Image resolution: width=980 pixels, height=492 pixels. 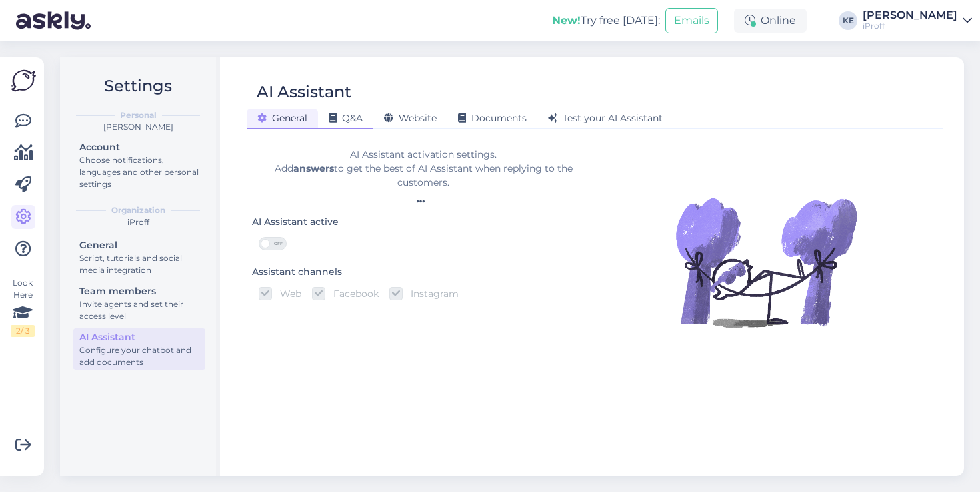 I want to click on div: AI Assistant activation settings. Add to get the best of AI Assistant when replying to the custom..., so click(x=424, y=168).